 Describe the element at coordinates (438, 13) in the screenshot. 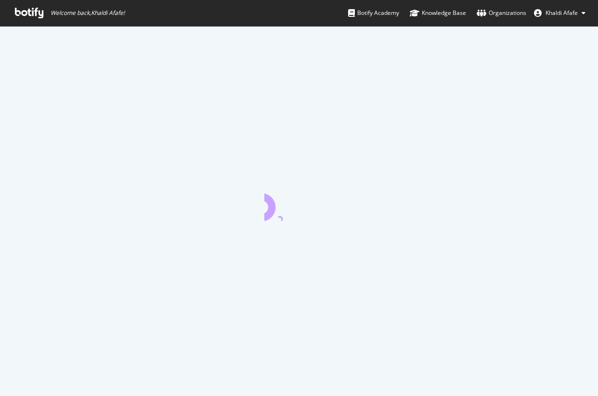

I see `div: Knowledge Base` at that location.